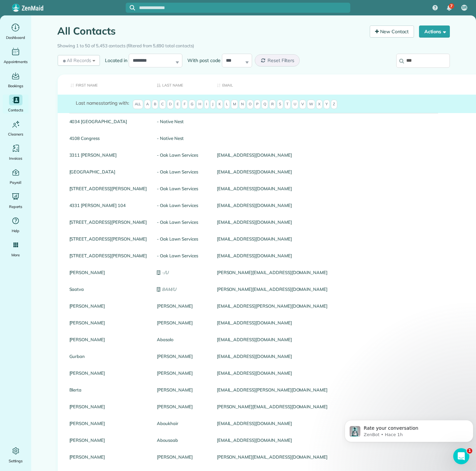 The image size is (476, 471). Describe the element at coordinates (108, 356) in the screenshot. I see `a: Gurban` at that location.